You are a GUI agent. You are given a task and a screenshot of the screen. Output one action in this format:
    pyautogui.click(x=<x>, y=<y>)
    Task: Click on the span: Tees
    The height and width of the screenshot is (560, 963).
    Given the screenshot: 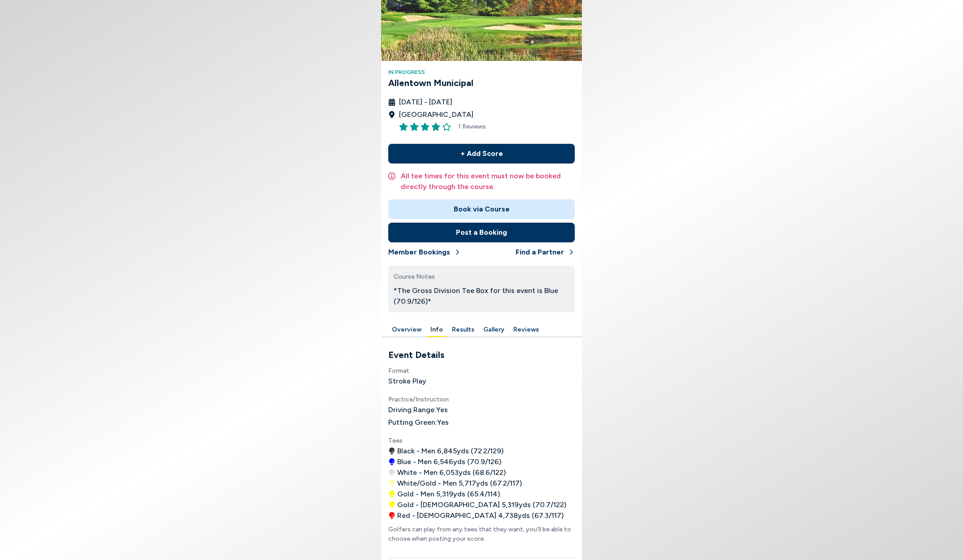 What is the action you would take?
    pyautogui.click(x=395, y=441)
    